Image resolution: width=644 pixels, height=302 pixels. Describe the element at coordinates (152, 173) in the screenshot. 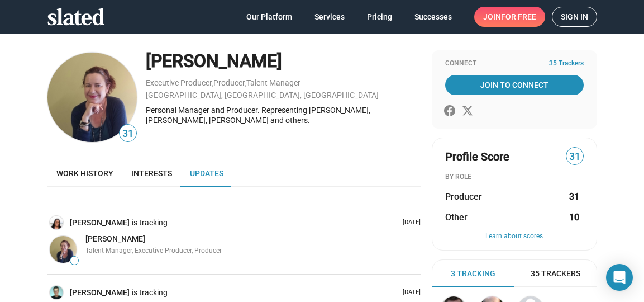

I see `a: Interests` at that location.